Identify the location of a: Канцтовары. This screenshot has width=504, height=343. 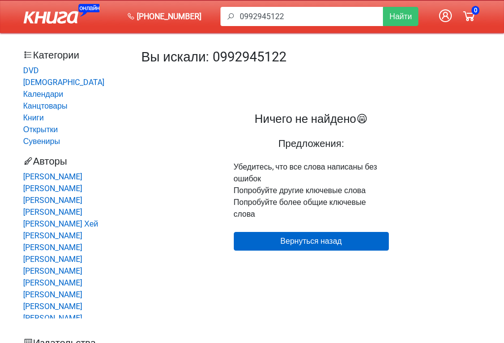
(45, 106).